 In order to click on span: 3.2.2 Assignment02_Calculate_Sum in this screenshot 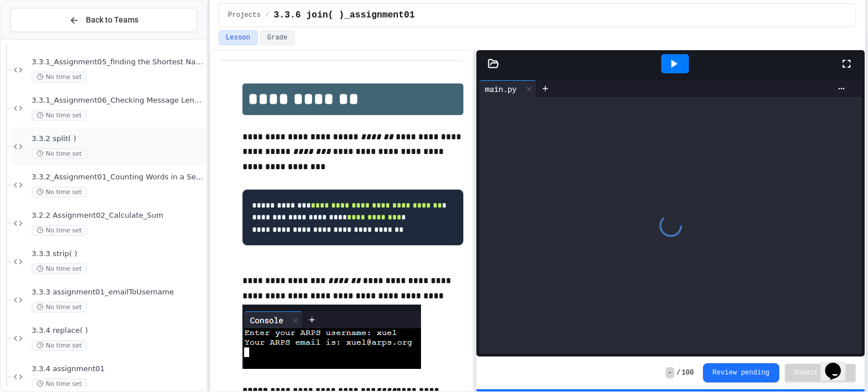, I will do `click(117, 216)`.